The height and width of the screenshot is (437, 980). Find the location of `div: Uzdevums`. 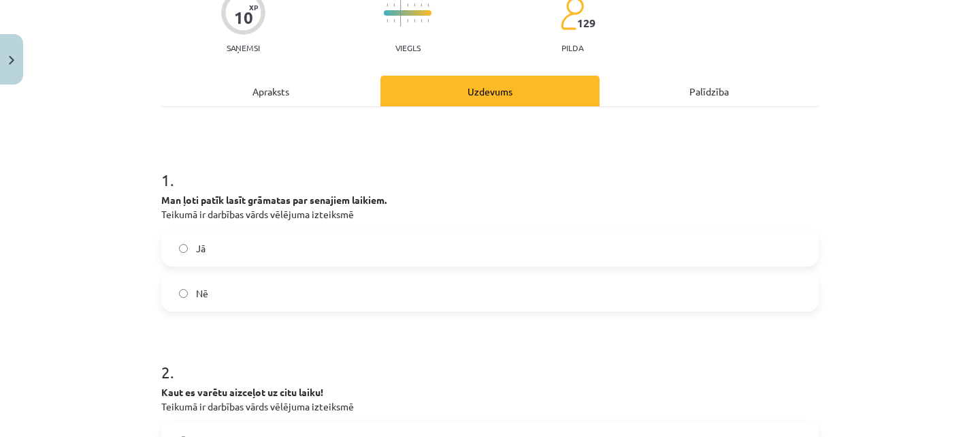

div: Uzdevums is located at coordinates (490, 91).